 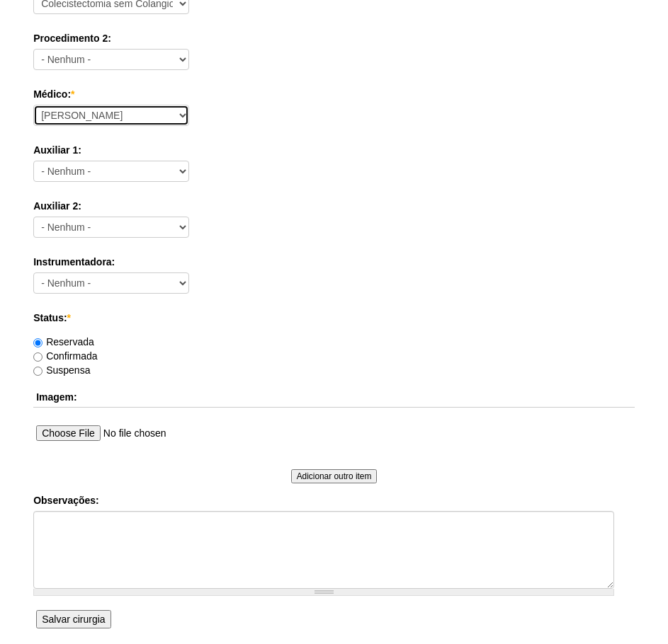 I want to click on input: Salvar cirurgia, so click(x=73, y=619).